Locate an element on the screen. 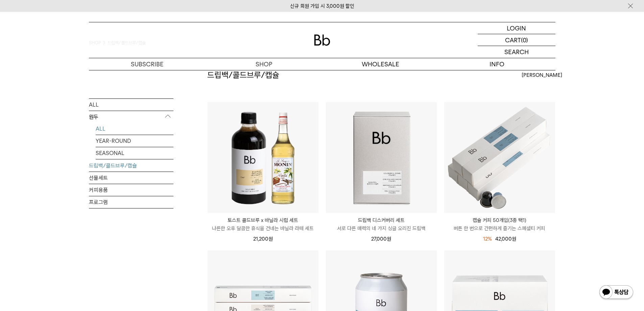 This screenshot has width=644, height=311. p: 서로 다른 매력의 네 가지 싱글 오리진 드립백 is located at coordinates (381, 228).